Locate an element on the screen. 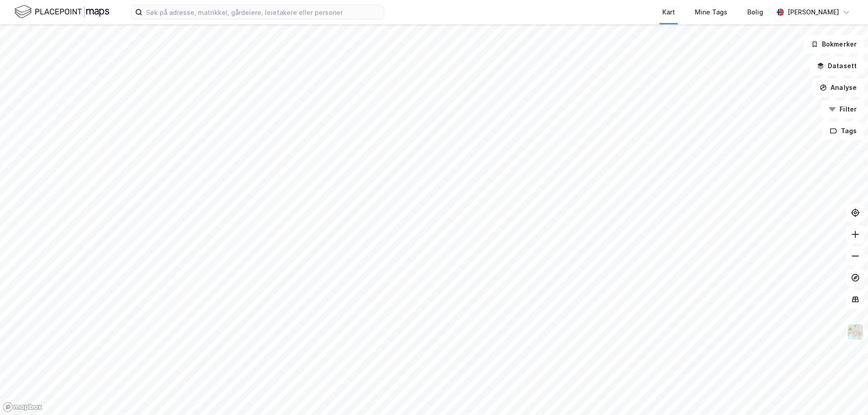  div: Bolig is located at coordinates (755, 12).